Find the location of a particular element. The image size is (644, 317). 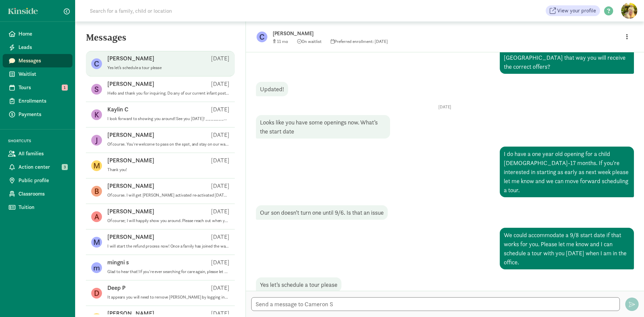

span: Waitlist is located at coordinates (43, 74).